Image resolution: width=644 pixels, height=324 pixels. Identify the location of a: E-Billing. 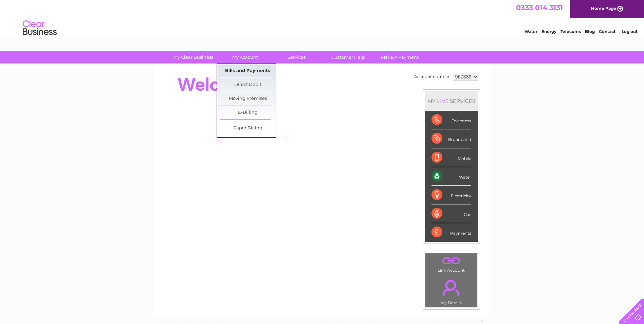
(247, 113).